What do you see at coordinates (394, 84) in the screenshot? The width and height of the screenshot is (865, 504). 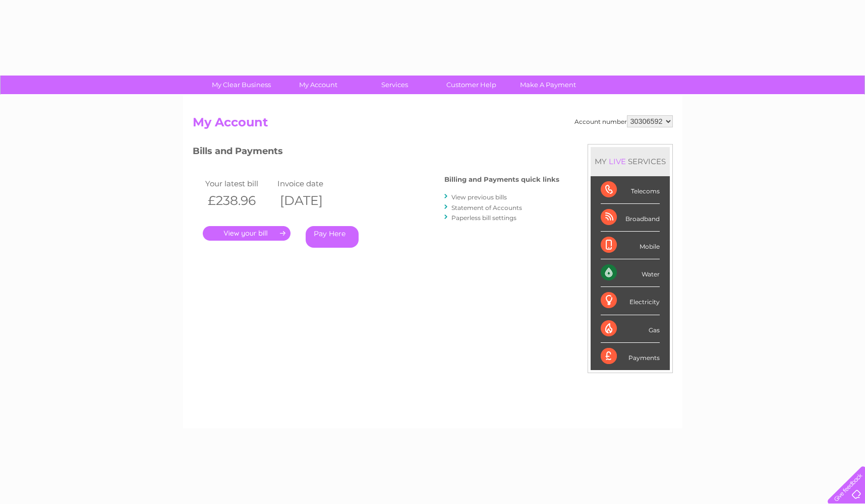 I see `a: Services` at bounding box center [394, 84].